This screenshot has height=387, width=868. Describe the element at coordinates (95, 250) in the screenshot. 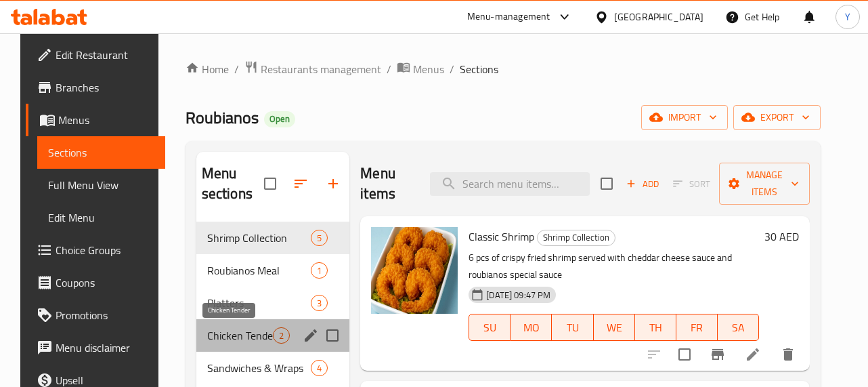

I see `a: Choice Groups` at that location.